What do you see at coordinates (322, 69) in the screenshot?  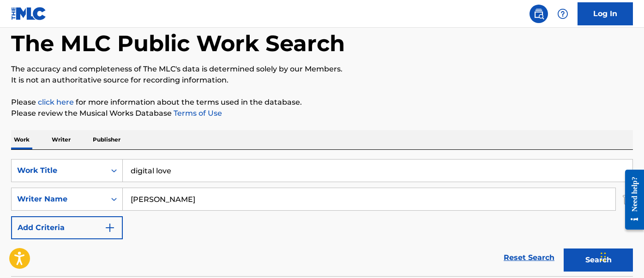 I see `p: The accuracy and completeness of The MLC's data is determined solely by our Members.` at bounding box center [322, 69].